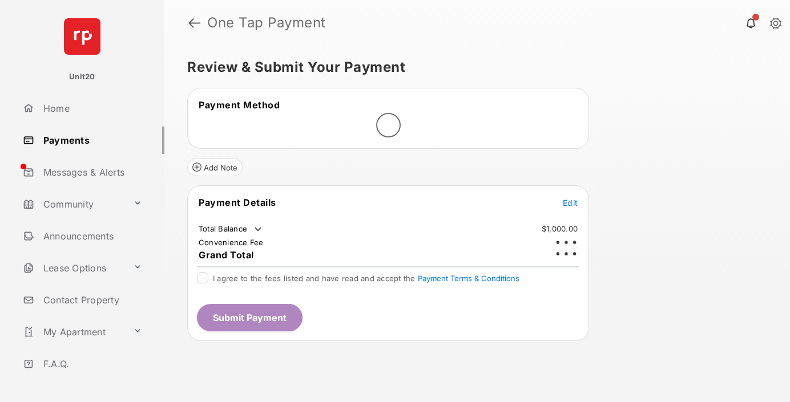  I want to click on span: Payment Details, so click(237, 203).